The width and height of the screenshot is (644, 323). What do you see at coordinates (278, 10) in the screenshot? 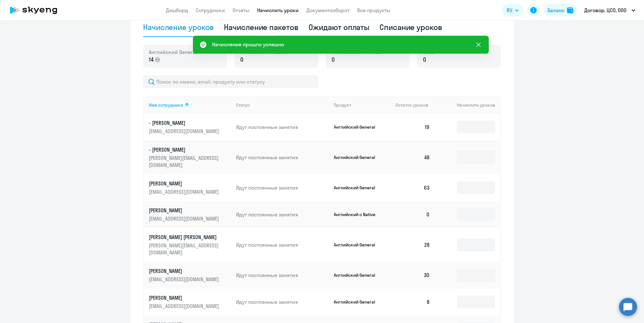
I see `a: Начислить уроки` at bounding box center [278, 10].